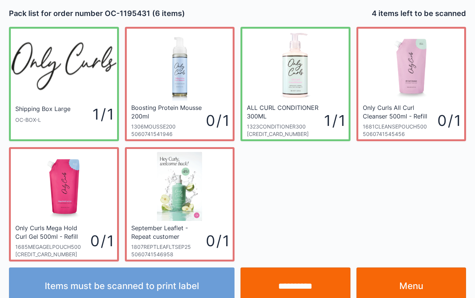  I want to click on div: Only Curls Mega Hold Curl Gel 500ml - Refill Pouch, so click(52, 232).